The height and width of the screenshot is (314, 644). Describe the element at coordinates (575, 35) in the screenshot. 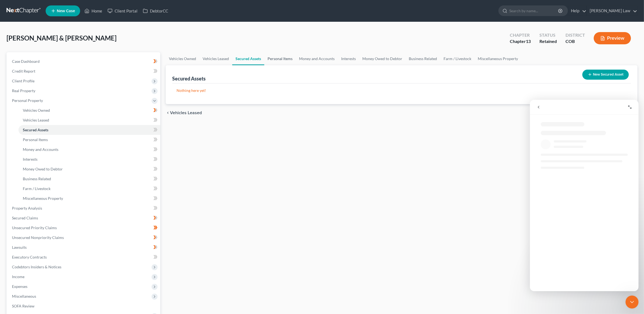

I see `div: District` at that location.